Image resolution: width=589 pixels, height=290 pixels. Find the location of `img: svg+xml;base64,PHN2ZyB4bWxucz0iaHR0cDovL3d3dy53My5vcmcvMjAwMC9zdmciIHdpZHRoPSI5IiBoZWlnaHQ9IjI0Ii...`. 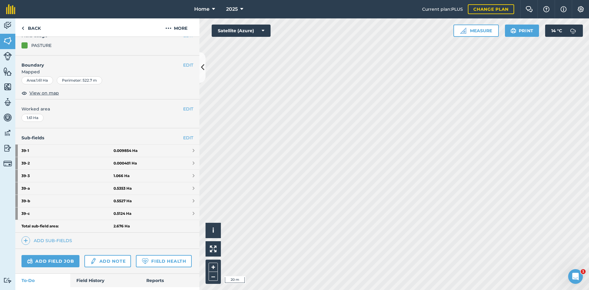

img: svg+xml;base64,PHN2ZyB4bWxucz0iaHR0cDovL3d3dy53My5vcmcvMjAwMC9zdmciIHdpZHRoPSI5IiBoZWlnaHQ9IjI0Ii... is located at coordinates (23, 28).